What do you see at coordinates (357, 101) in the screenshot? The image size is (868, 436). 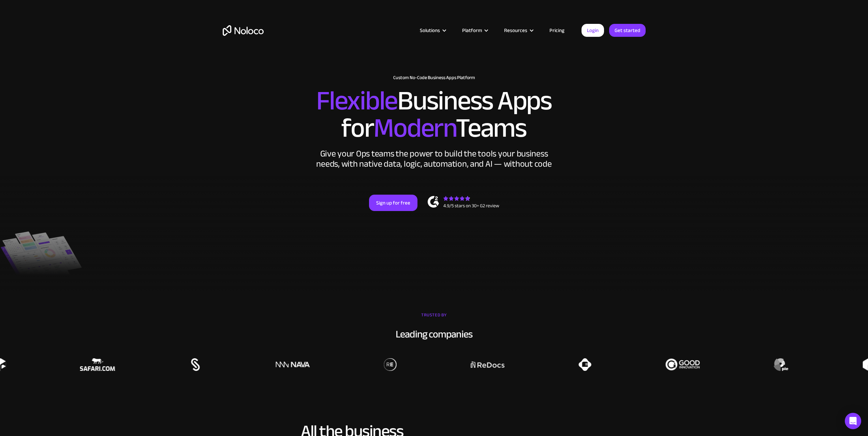 I see `span: Flexible` at bounding box center [357, 101].